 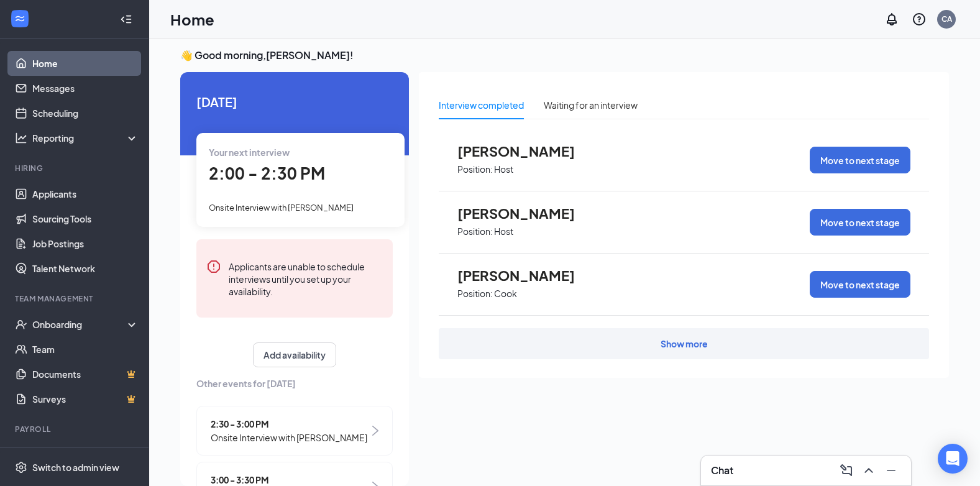 What do you see at coordinates (953, 459) in the screenshot?
I see `div: Open Intercom Messenger` at bounding box center [953, 459].